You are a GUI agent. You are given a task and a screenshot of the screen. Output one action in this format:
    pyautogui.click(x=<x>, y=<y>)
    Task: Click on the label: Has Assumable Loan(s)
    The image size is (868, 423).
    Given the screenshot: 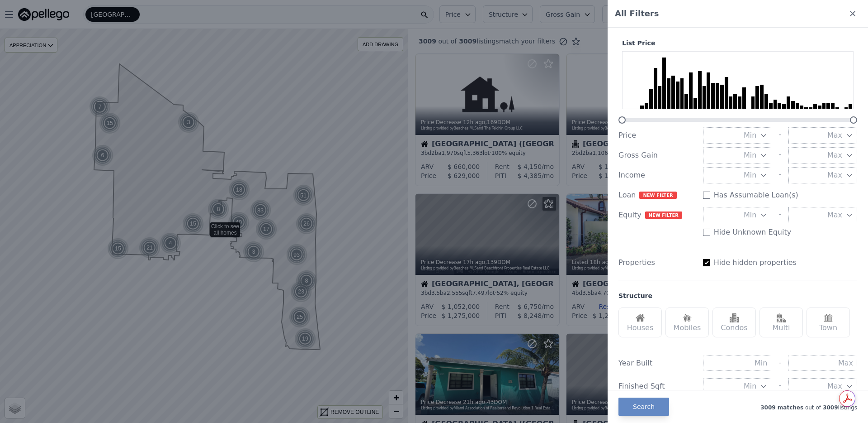 What is the action you would take?
    pyautogui.click(x=756, y=195)
    